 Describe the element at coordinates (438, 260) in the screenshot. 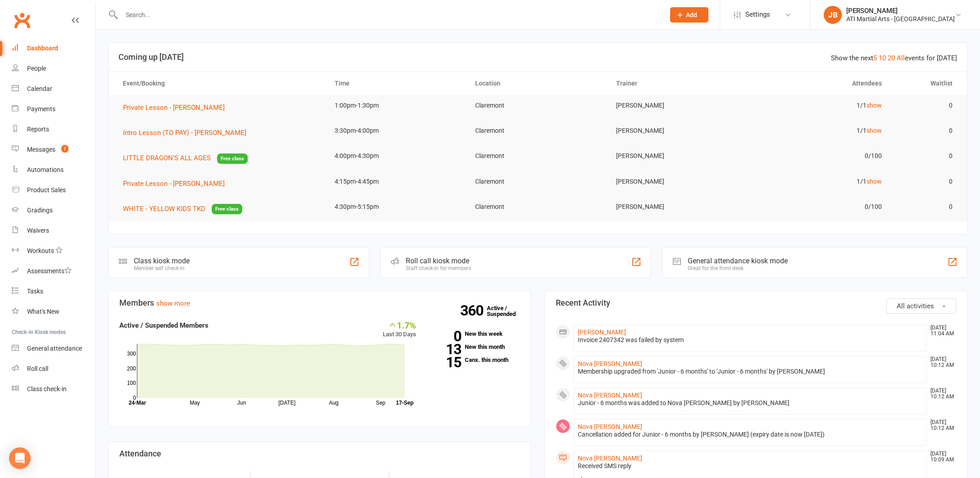

I see `div: Roll call kiosk mode` at that location.